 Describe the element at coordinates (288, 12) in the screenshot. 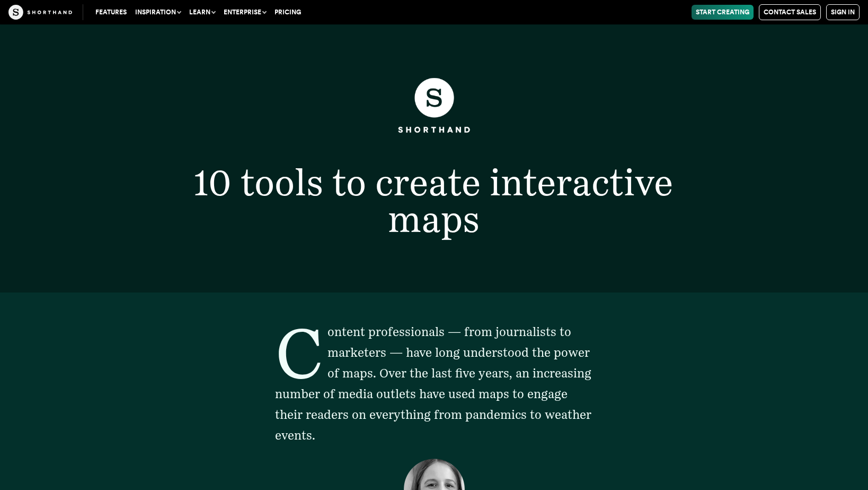

I see `a: Pricing` at that location.